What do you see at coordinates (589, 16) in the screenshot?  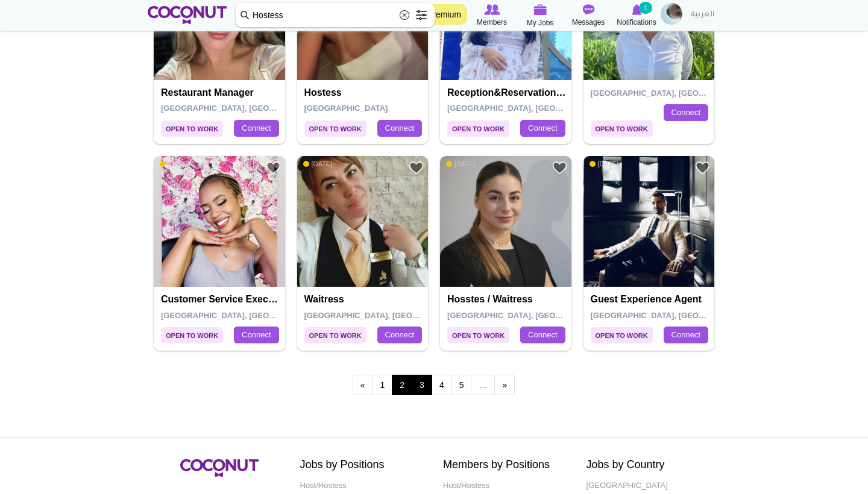 I see `a: Messages Messages` at bounding box center [589, 16].